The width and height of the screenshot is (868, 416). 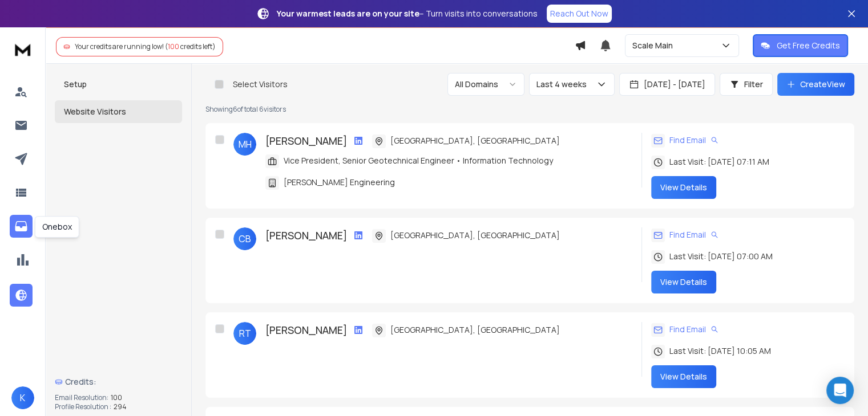 What do you see at coordinates (840, 391) in the screenshot?
I see `div: Open Intercom Messenger` at bounding box center [840, 391].